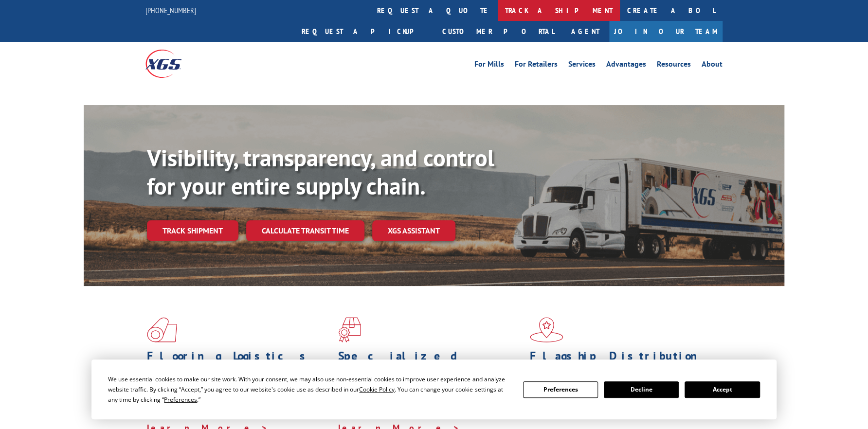  What do you see at coordinates (305, 231) in the screenshot?
I see `a: Calculate transit time` at bounding box center [305, 231].